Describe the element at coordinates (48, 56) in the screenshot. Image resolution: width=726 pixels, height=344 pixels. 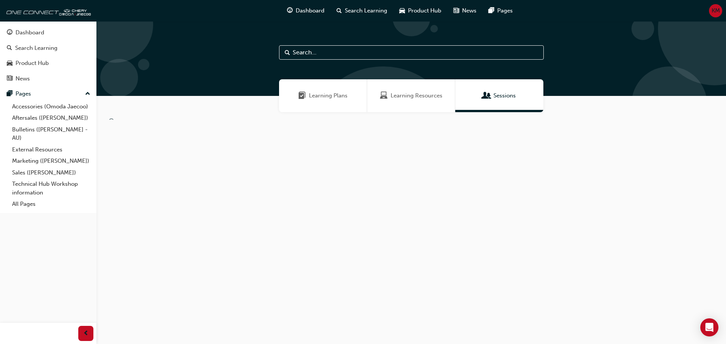
I see `button: DashboardSearch LearningProduct HubNews` at that location.